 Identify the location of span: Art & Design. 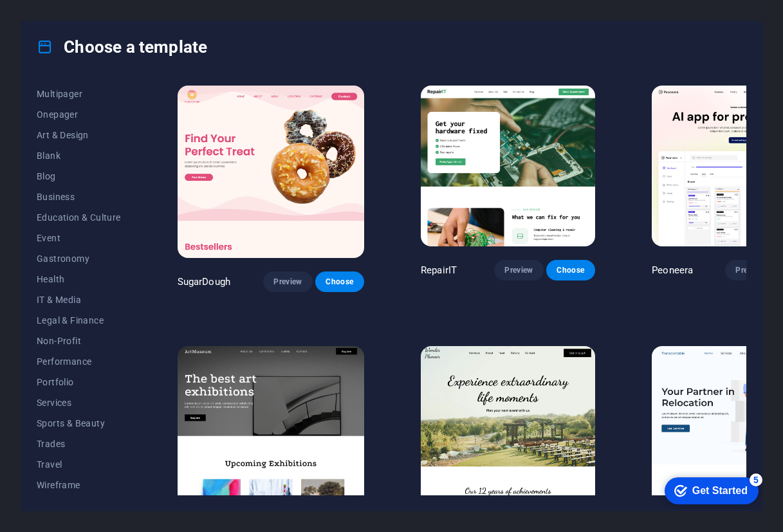
(79, 135).